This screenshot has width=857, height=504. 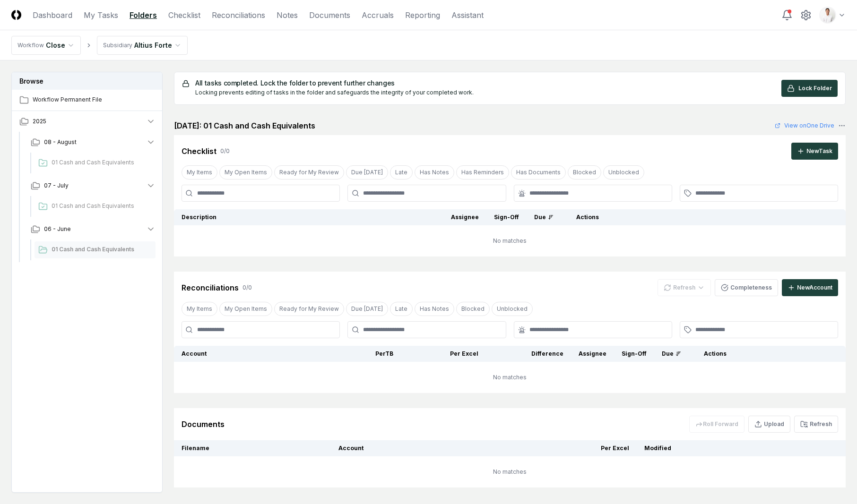 I want to click on th: Account, so click(x=405, y=448).